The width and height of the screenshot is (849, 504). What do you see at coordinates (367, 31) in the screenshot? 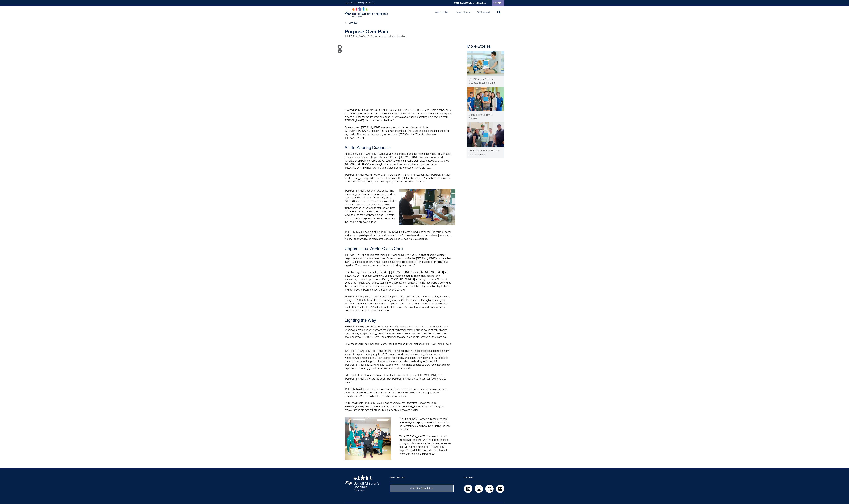
I see `span: Purpose Over Pain` at bounding box center [367, 31].